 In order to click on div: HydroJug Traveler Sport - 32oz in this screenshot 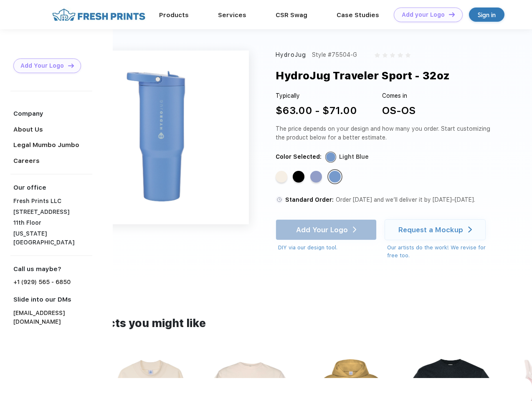, I will do `click(362, 75)`.